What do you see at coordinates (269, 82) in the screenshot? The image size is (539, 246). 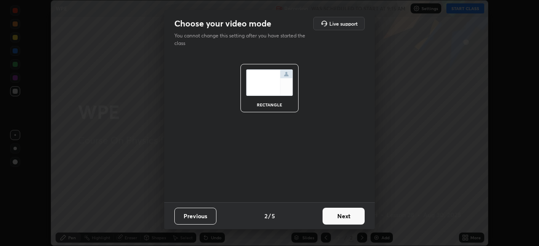 I see `img: normalScreenIcon.ae25ed63.svg` at bounding box center [269, 82].